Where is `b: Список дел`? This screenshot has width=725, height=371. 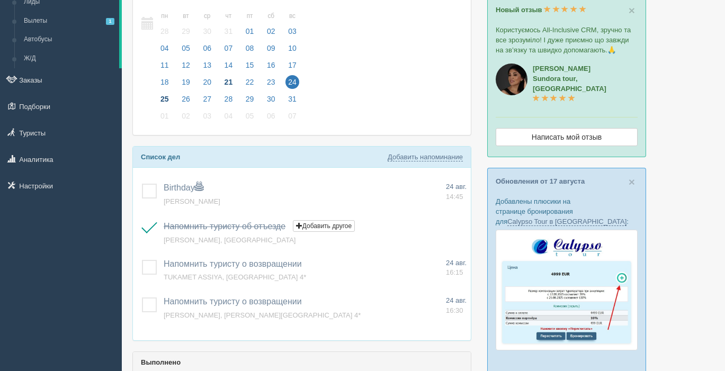
b: Список дел is located at coordinates (160, 157).